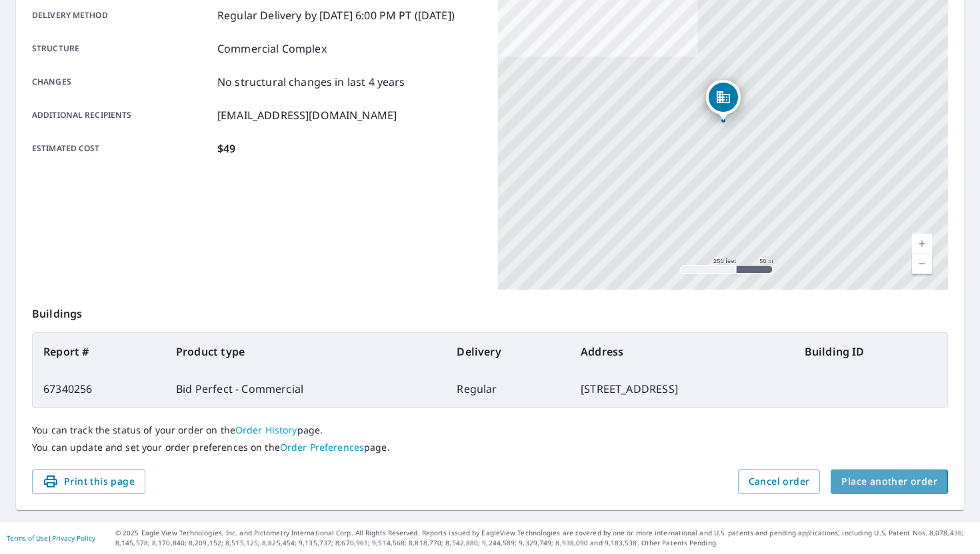 This screenshot has width=980, height=554. I want to click on p: Delivery method, so click(122, 16).